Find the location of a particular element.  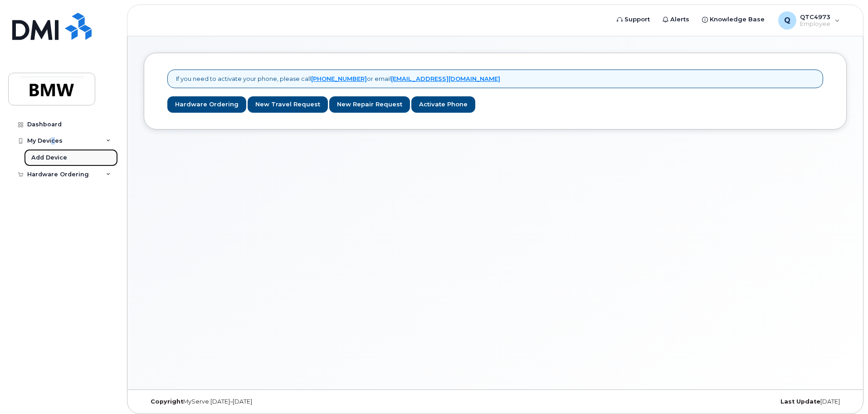

a: New Travel Request is located at coordinates (288, 105).